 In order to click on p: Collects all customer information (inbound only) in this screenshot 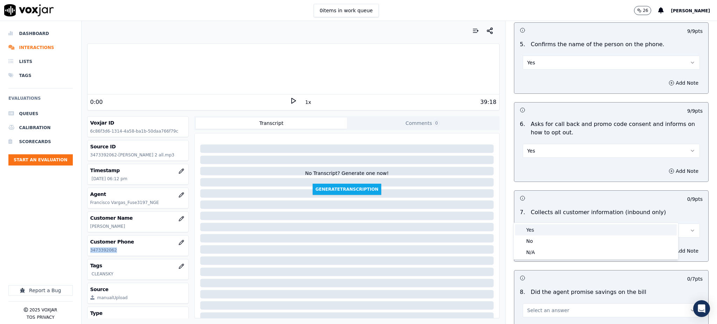, I will do `click(598, 213)`.